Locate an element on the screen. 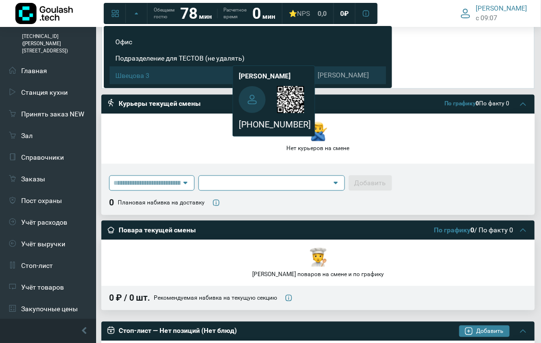  span: Офис is located at coordinates (240, 42).